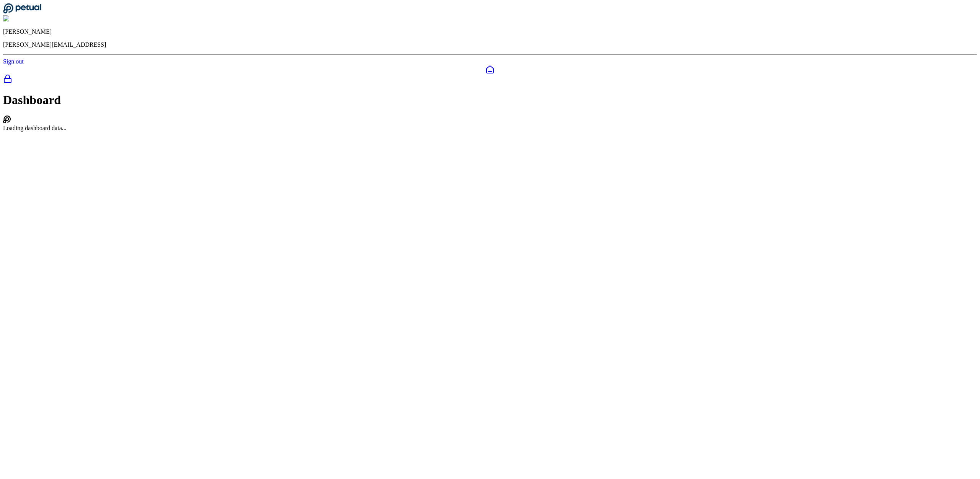  I want to click on a: SOC, so click(490, 80).